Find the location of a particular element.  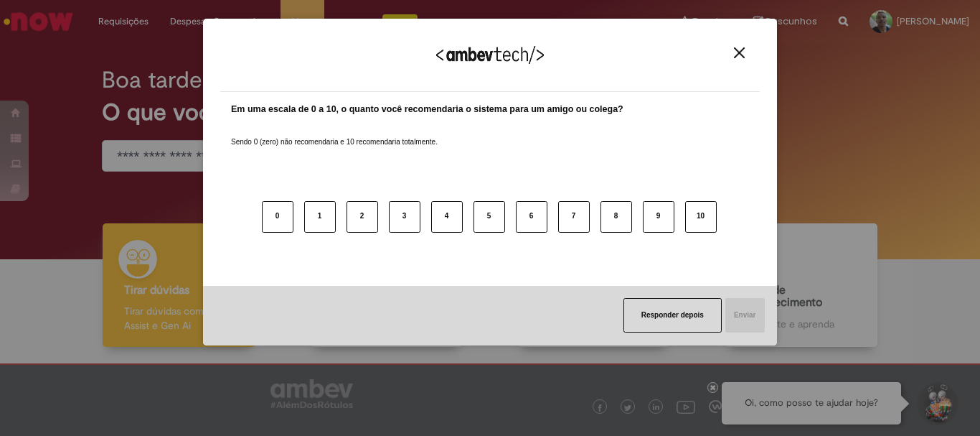

label: Em uma escala de 0 a 10, o quanto você recomendaria o sistema para um amigo ou colega? is located at coordinates (427, 109).